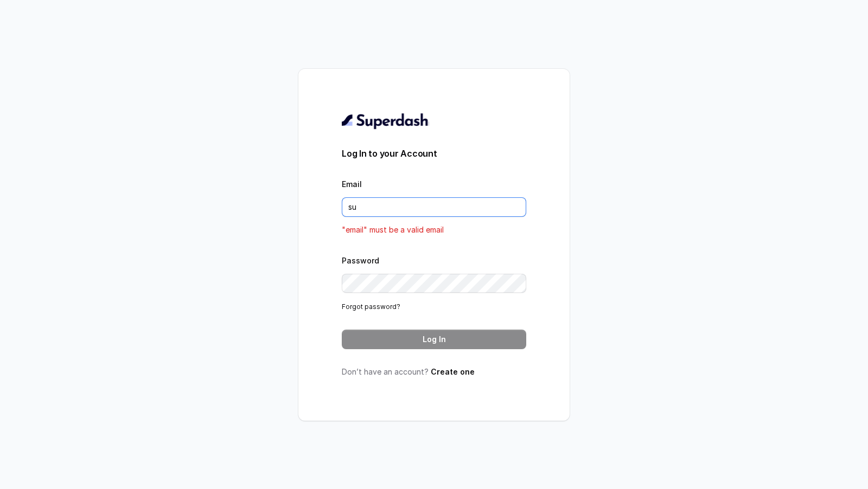 This screenshot has height=489, width=868. I want to click on a: Forgot password?, so click(371, 307).